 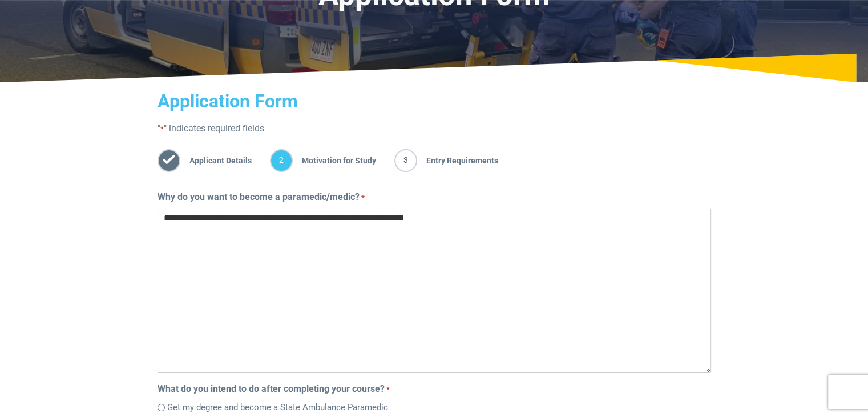 I want to click on h2: Application Form, so click(x=434, y=101).